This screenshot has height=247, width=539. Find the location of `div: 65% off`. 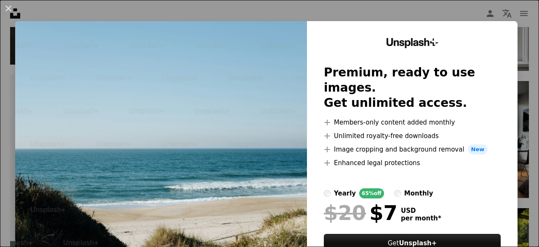

div: 65% off is located at coordinates (372, 193).